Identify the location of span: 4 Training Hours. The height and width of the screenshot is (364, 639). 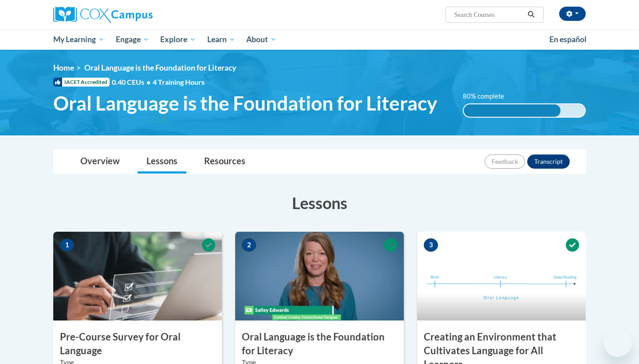
(178, 82).